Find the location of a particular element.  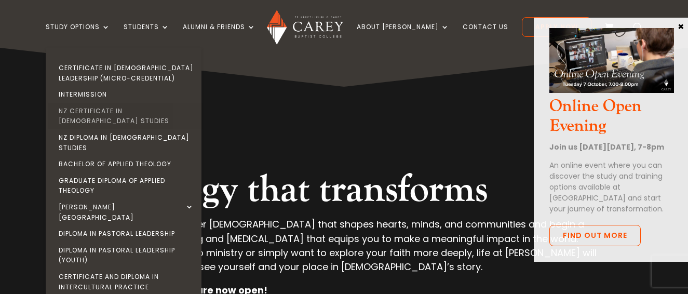

img: Online Open Evening Oct 2025 is located at coordinates (612, 61).